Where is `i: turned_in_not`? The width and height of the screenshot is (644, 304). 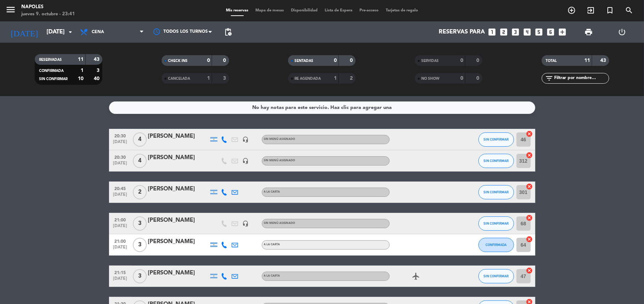
i: turned_in_not is located at coordinates (610, 10).